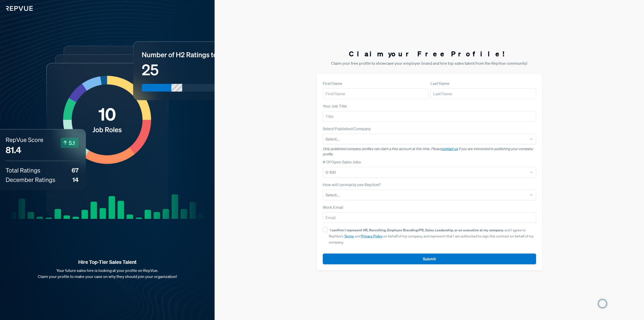 This screenshot has width=644, height=320. Describe the element at coordinates (430, 151) in the screenshot. I see `p: Only published company profiles can claim a free account at this time. Please if you are interest...` at that location.